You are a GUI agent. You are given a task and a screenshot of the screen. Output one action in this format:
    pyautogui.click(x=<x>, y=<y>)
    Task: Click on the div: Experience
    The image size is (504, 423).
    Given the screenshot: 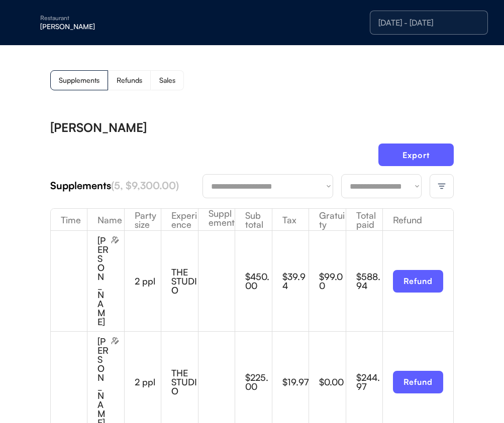 What is the action you would take?
    pyautogui.click(x=179, y=220)
    